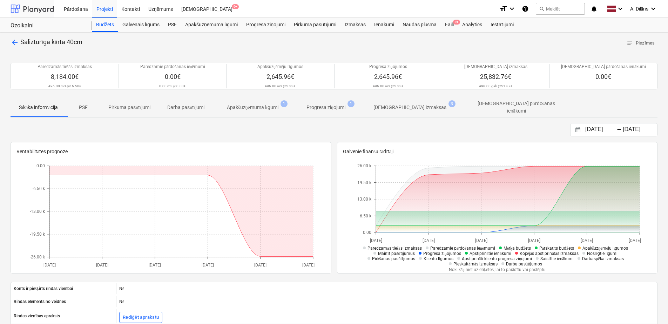 The image size is (668, 324). What do you see at coordinates (186, 107) in the screenshot?
I see `p: Darba pasūtījumi` at bounding box center [186, 107].